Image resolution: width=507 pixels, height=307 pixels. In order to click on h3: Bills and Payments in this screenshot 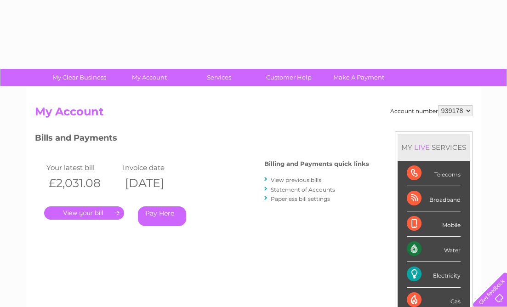, I will do `click(202, 139)`.